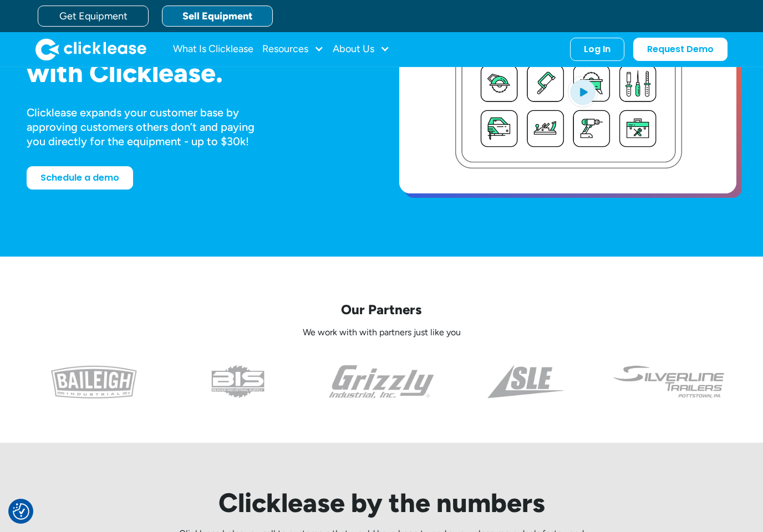  What do you see at coordinates (597, 49) in the screenshot?
I see `div: Log In` at bounding box center [597, 49].